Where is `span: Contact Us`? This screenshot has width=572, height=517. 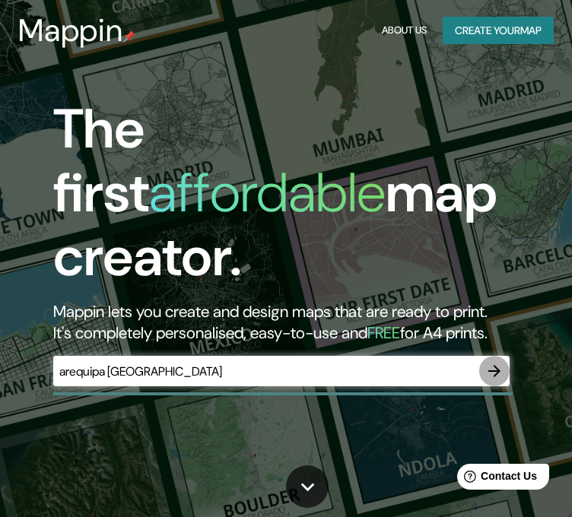
span: Contact Us is located at coordinates (72, 18).